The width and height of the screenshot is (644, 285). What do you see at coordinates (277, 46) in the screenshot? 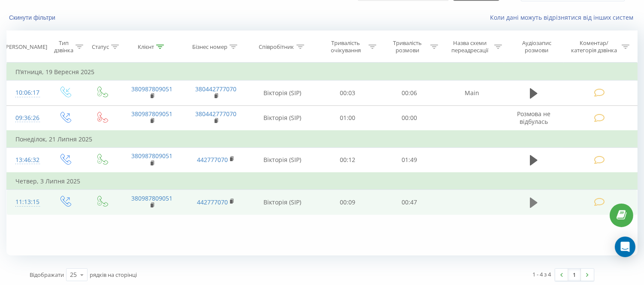
I see `div: Співробітник` at bounding box center [277, 46].